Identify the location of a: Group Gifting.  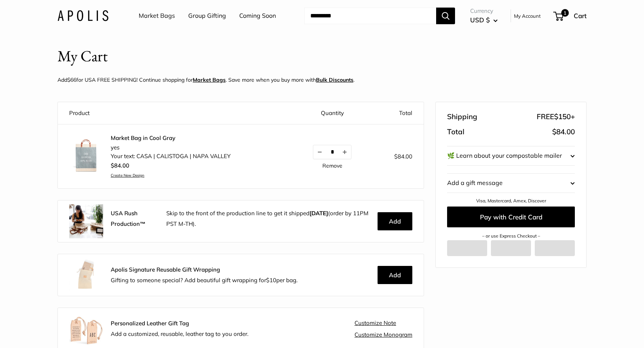
(207, 16).